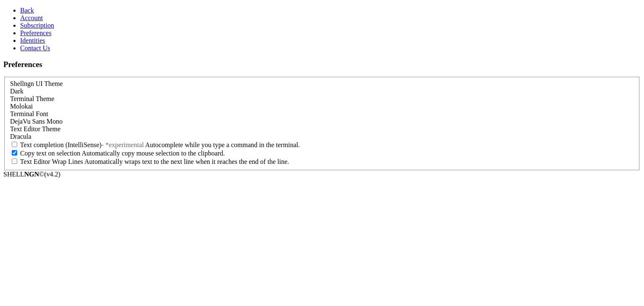  What do you see at coordinates (35, 48) in the screenshot?
I see `a: Contact Us` at bounding box center [35, 48].